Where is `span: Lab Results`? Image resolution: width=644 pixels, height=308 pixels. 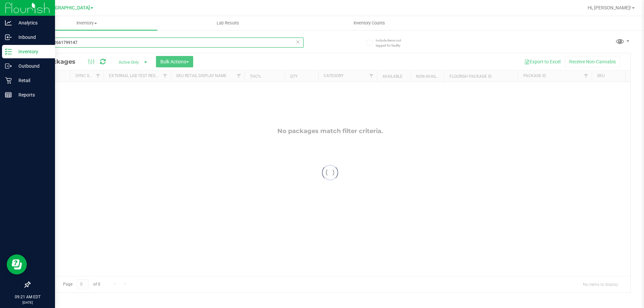
span: Lab Results is located at coordinates (228, 23).